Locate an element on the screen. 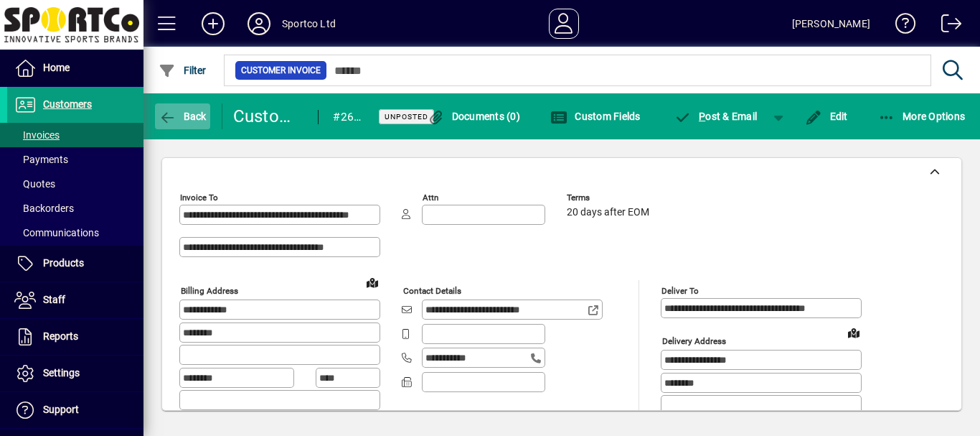 The image size is (980, 436). span: Terms is located at coordinates (610, 197).